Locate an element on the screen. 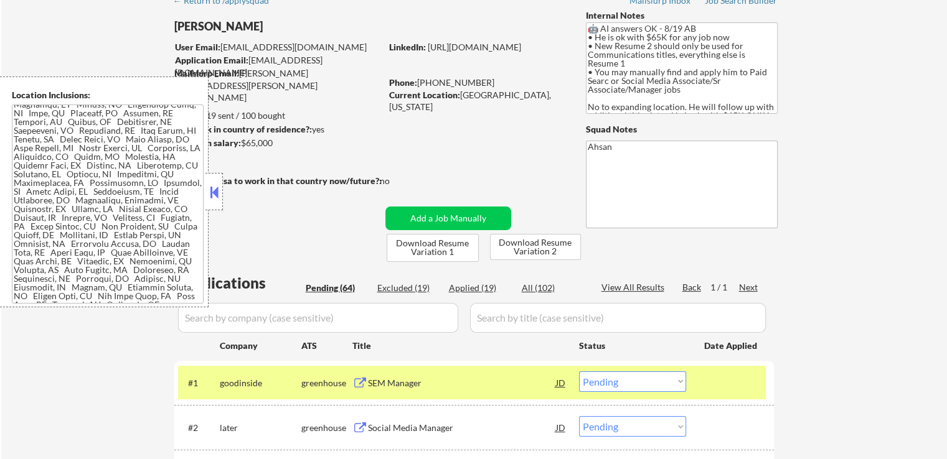  div: yes is located at coordinates (275, 129).